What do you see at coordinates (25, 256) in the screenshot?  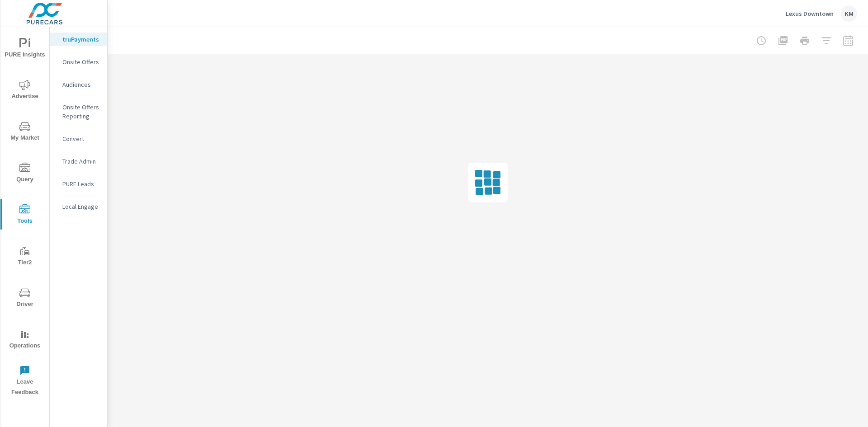 I see `span: Tier2` at bounding box center [25, 256].